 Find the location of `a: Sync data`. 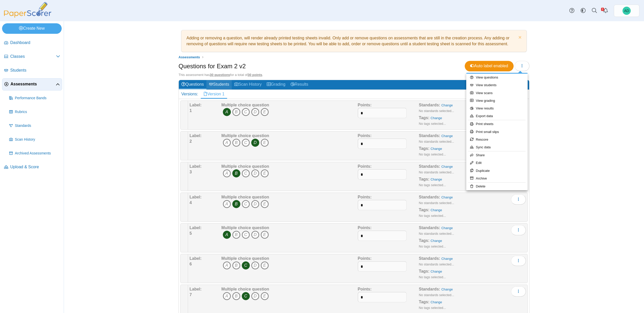

a: Sync data is located at coordinates (497, 147).